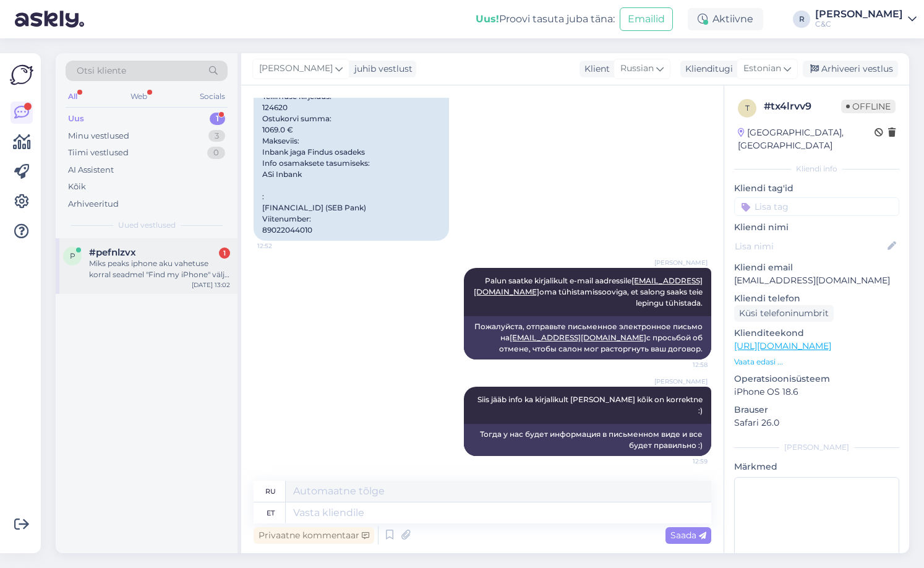  I want to click on p: Kliendi telefon, so click(816, 299).